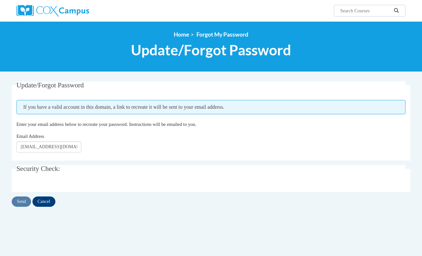 The height and width of the screenshot is (256, 422). Describe the element at coordinates (222, 34) in the screenshot. I see `span: Forgot My Password` at that location.